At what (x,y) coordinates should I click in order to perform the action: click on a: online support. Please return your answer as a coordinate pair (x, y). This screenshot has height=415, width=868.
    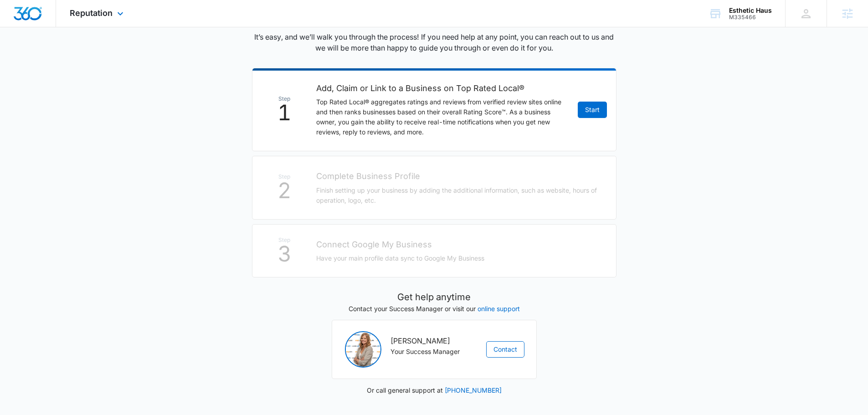
    Looking at the image, I should click on (499, 308).